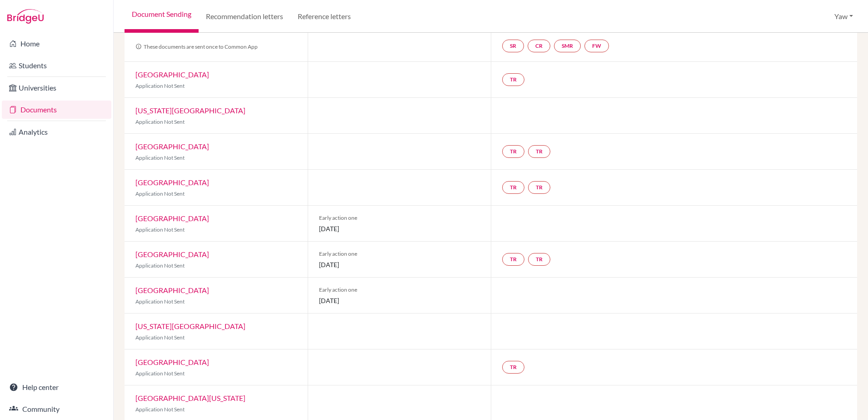 This screenshot has width=868, height=420. What do you see at coordinates (56, 88) in the screenshot?
I see `a: Universities` at bounding box center [56, 88].